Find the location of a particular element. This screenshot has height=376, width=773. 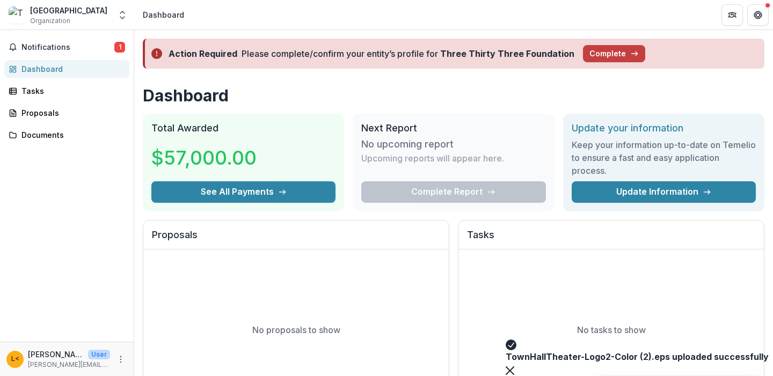

a: Update Information is located at coordinates (663, 192).